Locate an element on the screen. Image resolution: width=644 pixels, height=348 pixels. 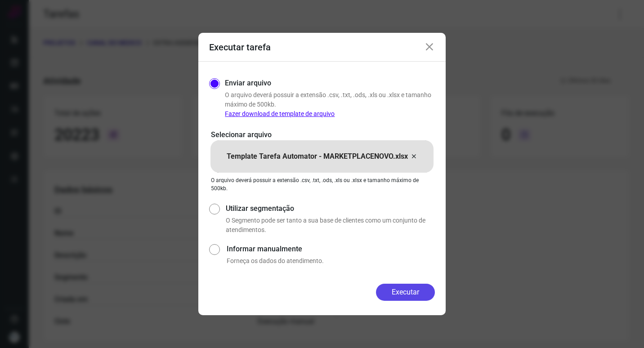
p: Selecionar arquivo is located at coordinates (322, 135).